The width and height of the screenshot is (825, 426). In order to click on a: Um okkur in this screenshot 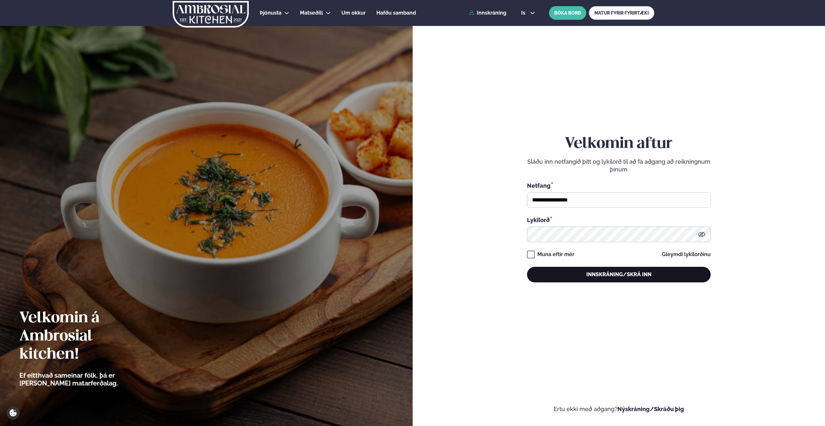, I will do `click(353, 13)`.